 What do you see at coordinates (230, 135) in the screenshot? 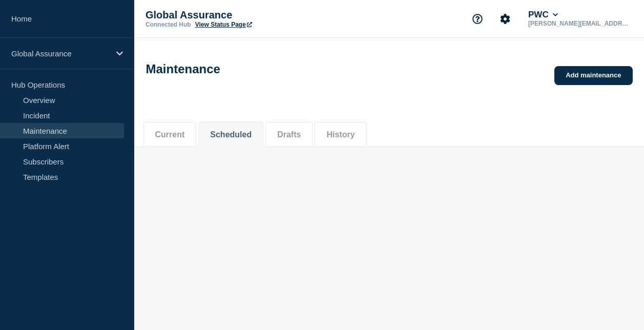
I see `button: Scheduled` at bounding box center [230, 135].